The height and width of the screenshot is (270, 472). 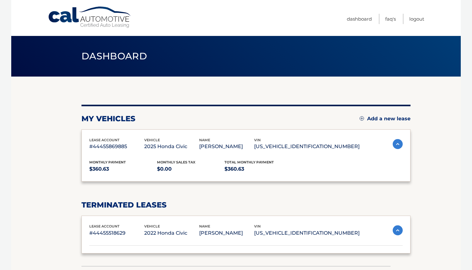 I want to click on h2: terminated leases, so click(x=246, y=205).